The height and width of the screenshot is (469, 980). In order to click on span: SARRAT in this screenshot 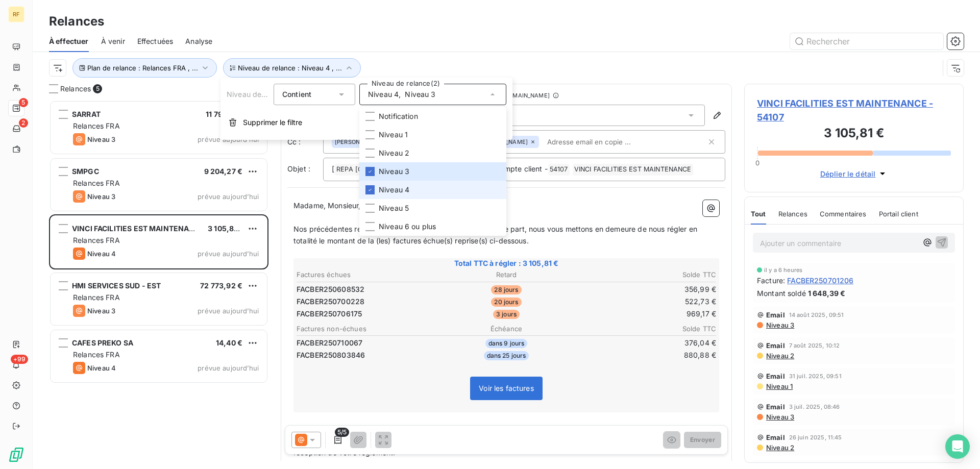, I will do `click(87, 114)`.